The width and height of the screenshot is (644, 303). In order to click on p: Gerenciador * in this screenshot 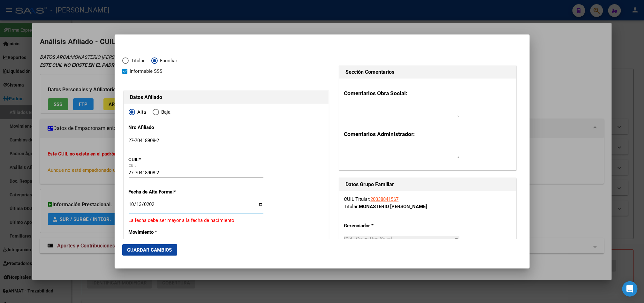, I will do `click(369, 226)`.